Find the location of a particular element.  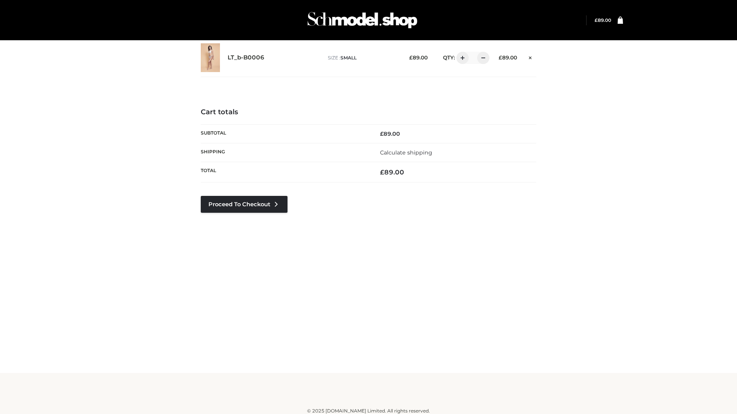

p: size : is located at coordinates (362, 58).